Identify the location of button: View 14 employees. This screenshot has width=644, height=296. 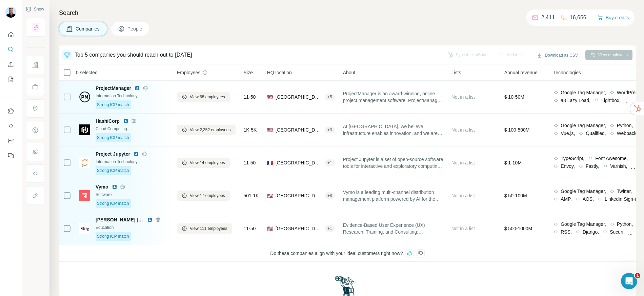
(203, 163).